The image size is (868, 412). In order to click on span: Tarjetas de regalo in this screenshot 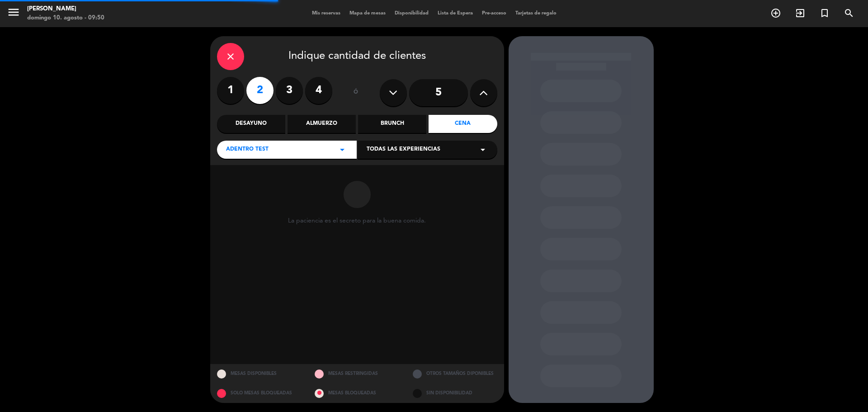, I will do `click(536, 13)`.